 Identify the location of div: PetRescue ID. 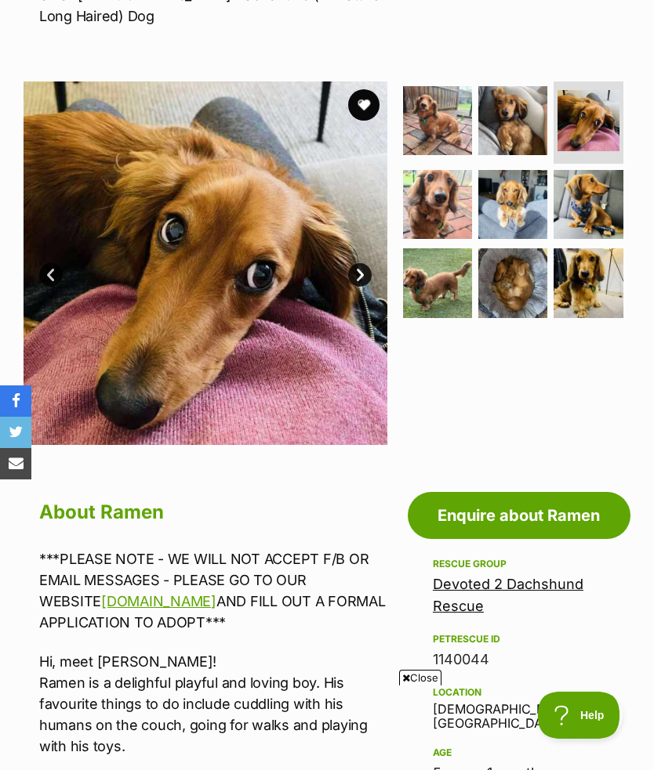
(519, 640).